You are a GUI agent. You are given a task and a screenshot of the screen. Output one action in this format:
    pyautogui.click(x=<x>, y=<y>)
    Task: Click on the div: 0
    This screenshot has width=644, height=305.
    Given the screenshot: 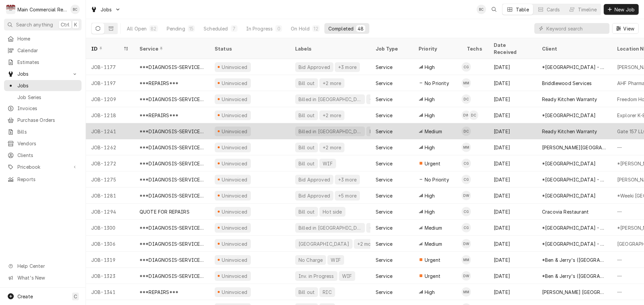 What is the action you would take?
    pyautogui.click(x=279, y=28)
    